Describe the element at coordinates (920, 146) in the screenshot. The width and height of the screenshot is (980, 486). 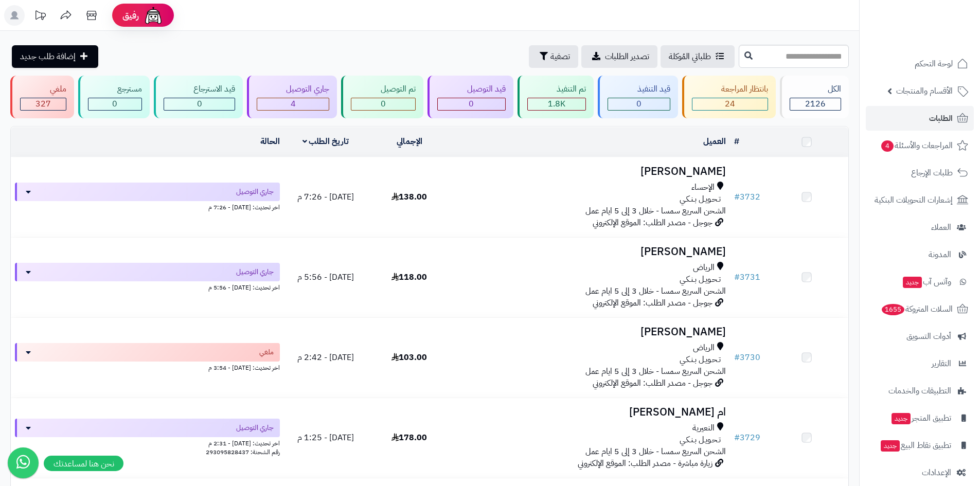
I see `a: المراجعات والأسئلة4` at that location.